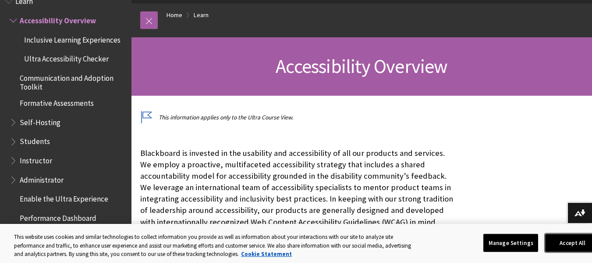 This screenshot has height=263, width=592. I want to click on a: Home, so click(175, 15).